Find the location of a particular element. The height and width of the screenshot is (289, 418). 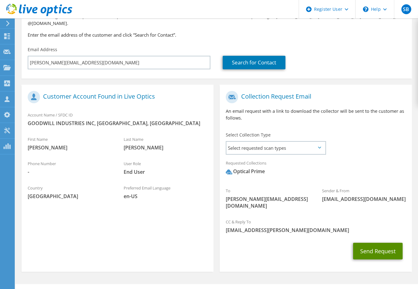

div: Preferred Email Language is located at coordinates (165, 192).